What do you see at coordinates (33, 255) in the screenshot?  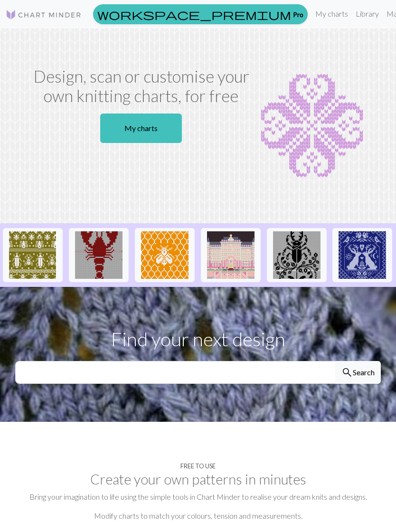 I see `img: Repeating bugs` at bounding box center [33, 255].